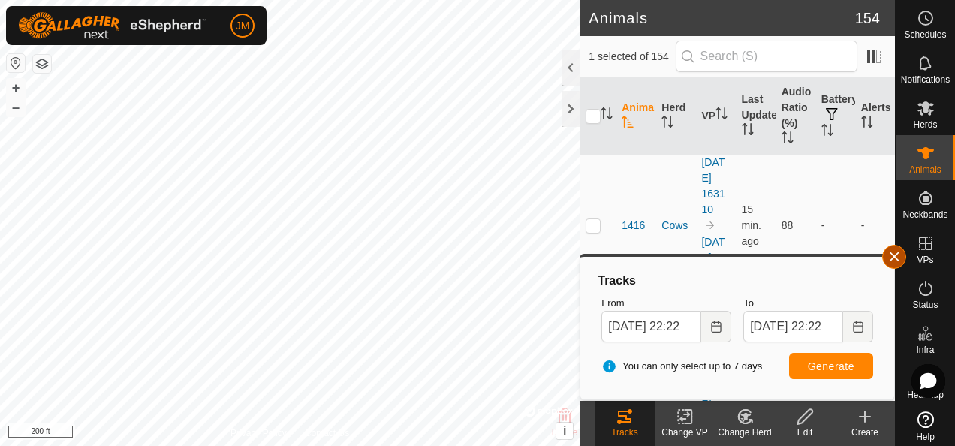 Image resolution: width=955 pixels, height=446 pixels. I want to click on button: Reset Map, so click(16, 63).